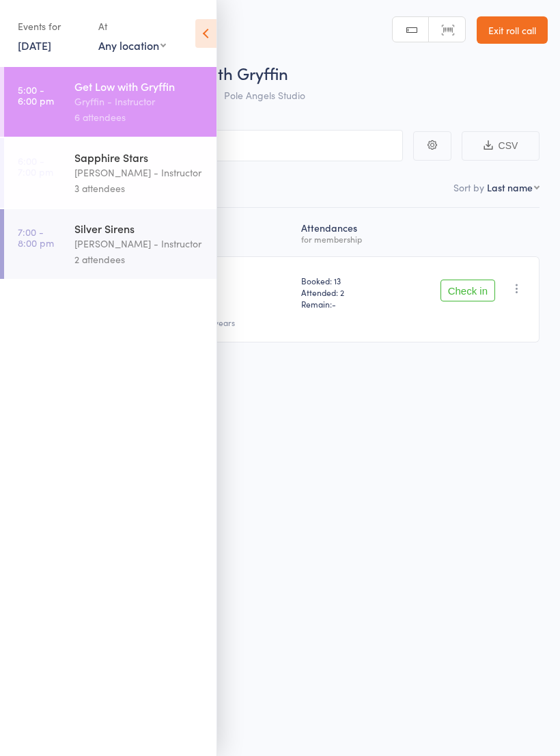  Describe the element at coordinates (345, 281) in the screenshot. I see `span: Booked: 13` at that location.